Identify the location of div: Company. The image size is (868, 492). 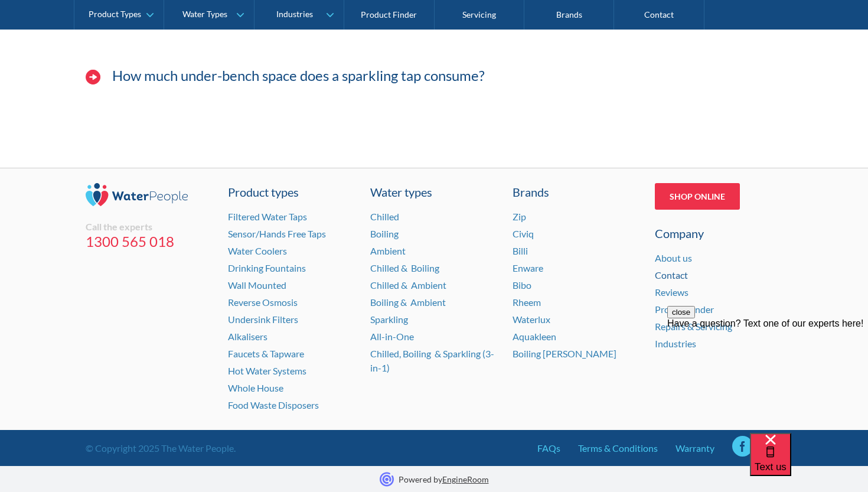
(719, 233).